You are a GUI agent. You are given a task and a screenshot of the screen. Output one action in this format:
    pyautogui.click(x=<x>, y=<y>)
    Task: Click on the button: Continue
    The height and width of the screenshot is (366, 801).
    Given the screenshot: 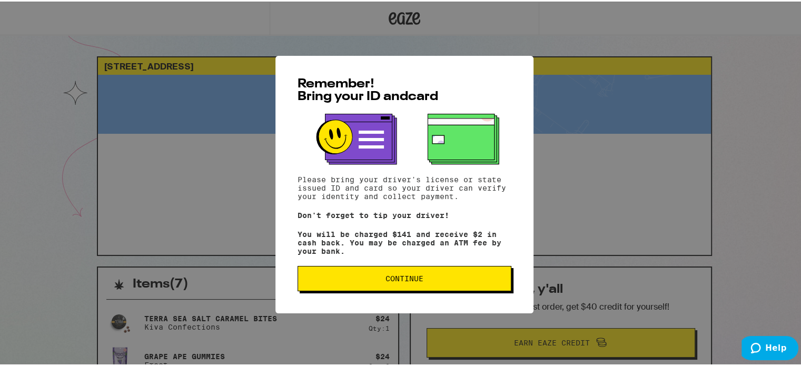 What is the action you would take?
    pyautogui.click(x=405, y=277)
    